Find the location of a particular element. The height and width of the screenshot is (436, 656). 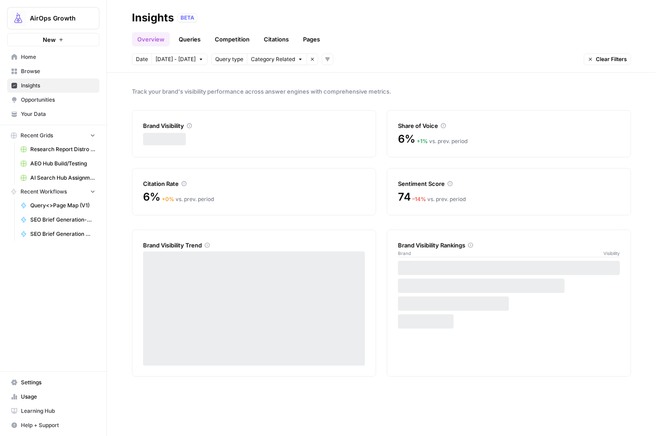

div: Brand Visibility Trend is located at coordinates (254, 245).